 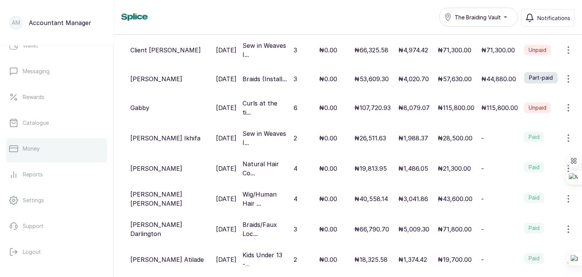 What do you see at coordinates (296, 108) in the screenshot?
I see `p: 6` at bounding box center [296, 108].